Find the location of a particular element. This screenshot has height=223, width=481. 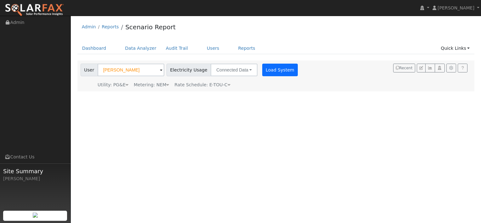

button: Recent is located at coordinates (404, 68).